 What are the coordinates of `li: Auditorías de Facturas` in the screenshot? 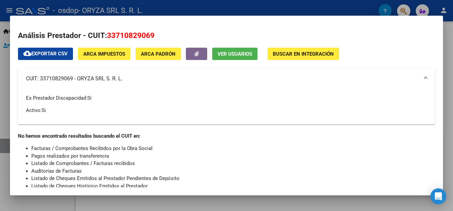 It's located at (233, 171).